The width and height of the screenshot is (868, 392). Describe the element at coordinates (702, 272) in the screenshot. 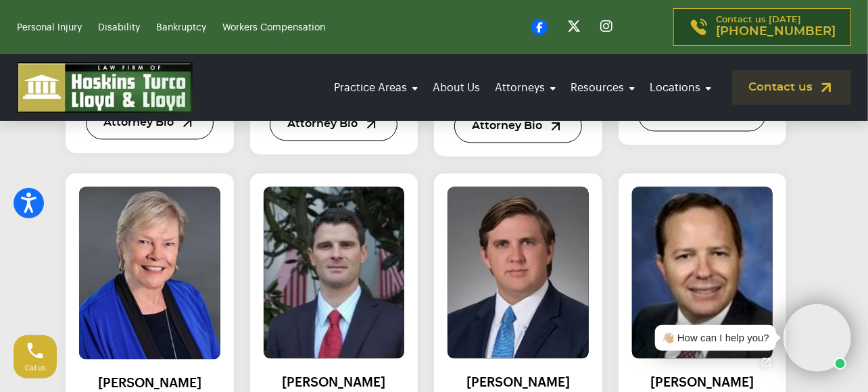

I see `a: Attorney Randy Zeldin, Social Security Disability` at that location.